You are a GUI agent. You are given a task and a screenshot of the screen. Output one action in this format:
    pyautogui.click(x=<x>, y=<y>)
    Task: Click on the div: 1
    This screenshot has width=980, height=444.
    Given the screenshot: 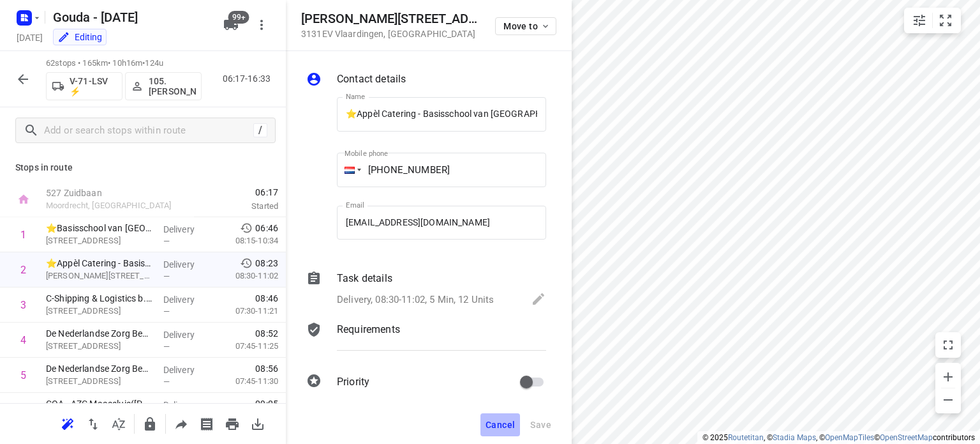 What is the action you would take?
    pyautogui.click(x=23, y=234)
    